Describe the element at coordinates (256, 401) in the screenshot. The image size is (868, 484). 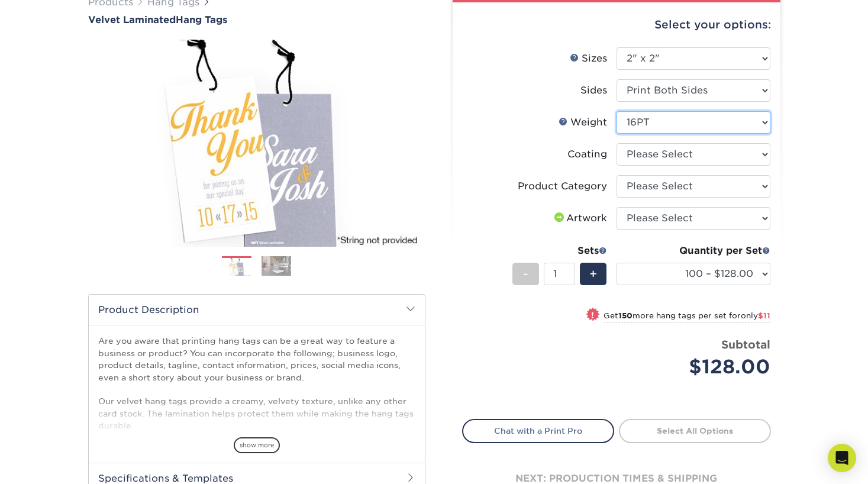
I see `p: Are you aware that printing hang tags can be a great way to feature a business or product? You ca...` at that location.